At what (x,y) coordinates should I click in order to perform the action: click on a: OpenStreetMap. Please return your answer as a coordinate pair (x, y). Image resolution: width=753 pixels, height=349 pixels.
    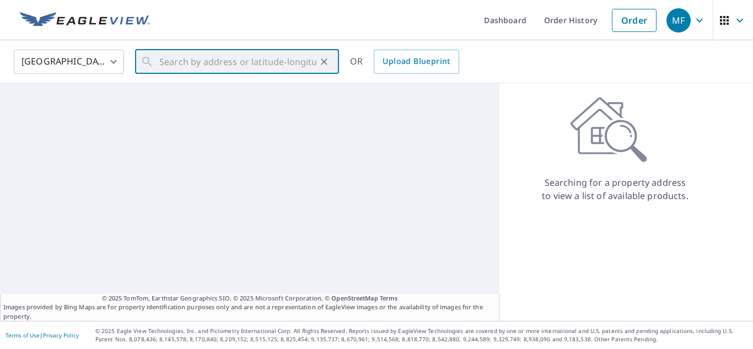
    Looking at the image, I should click on (354, 298).